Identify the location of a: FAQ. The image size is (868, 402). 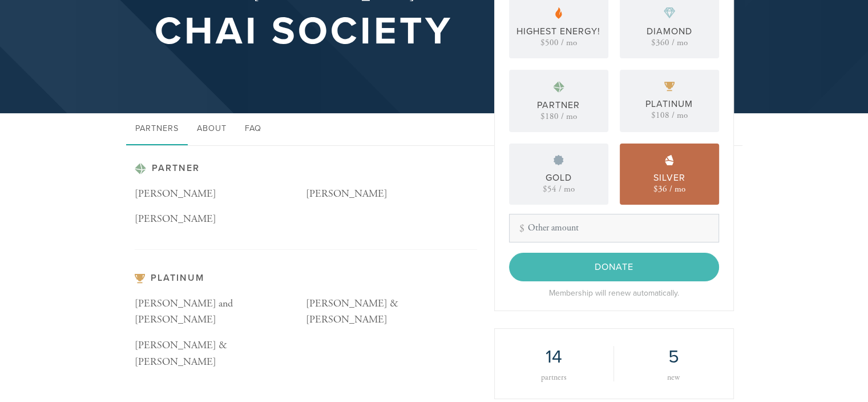
(253, 129).